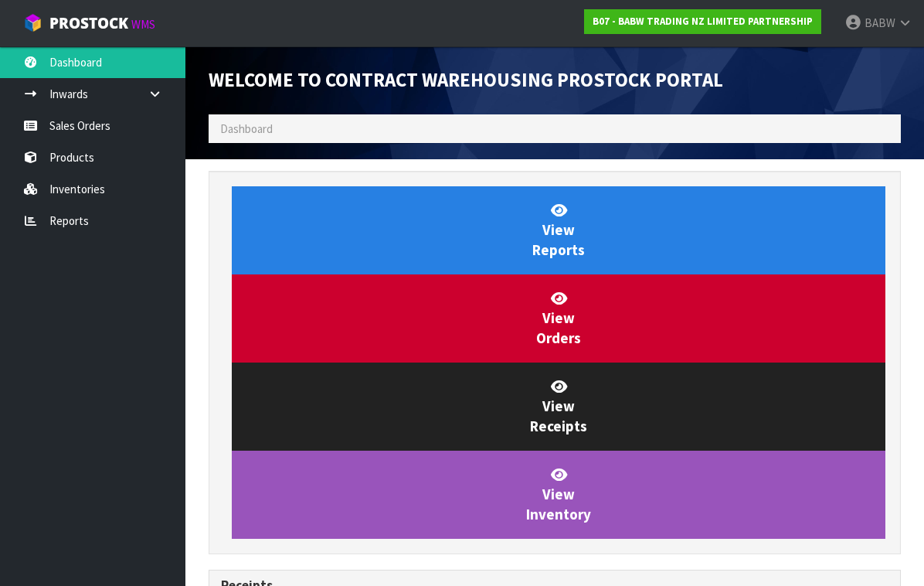 The image size is (924, 586). What do you see at coordinates (466, 79) in the screenshot?
I see `span: Welcome to Contract Warehousing ProStock Portal` at bounding box center [466, 79].